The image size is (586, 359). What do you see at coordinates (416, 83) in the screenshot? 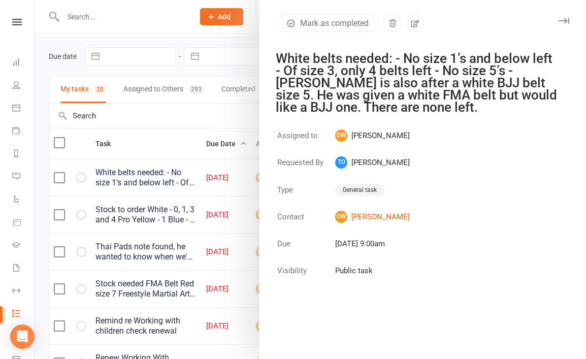
I see `div: White belts needed: - No size 1’s and below left - Of size 3, only 4 belts left - No size 5’s - [...` at bounding box center [416, 83].